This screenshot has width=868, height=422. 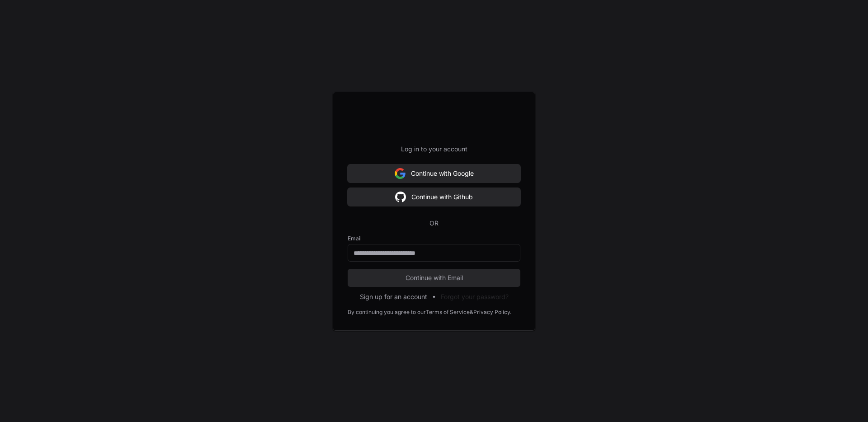 What do you see at coordinates (492, 313) in the screenshot?
I see `a: Privacy Policy.` at bounding box center [492, 313].